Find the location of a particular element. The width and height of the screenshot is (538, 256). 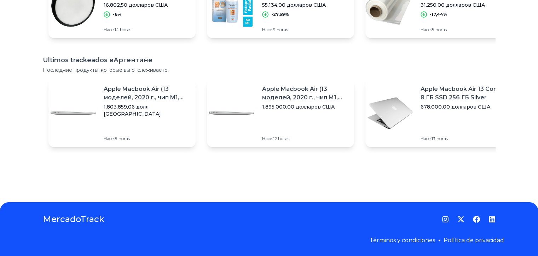

font: -6% is located at coordinates (117, 14).